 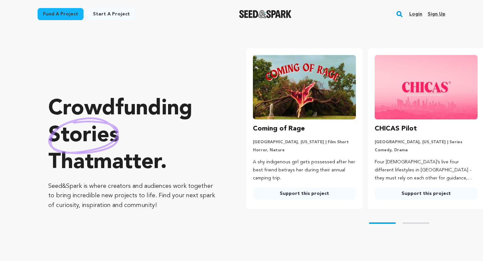 What do you see at coordinates (304, 150) in the screenshot?
I see `p: Horror, Nature` at bounding box center [304, 150].